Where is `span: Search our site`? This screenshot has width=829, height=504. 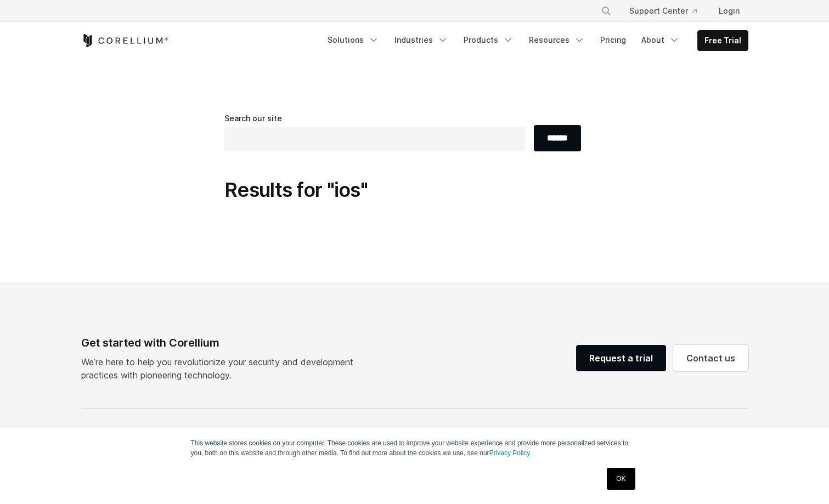 span: Search our site is located at coordinates (253, 118).